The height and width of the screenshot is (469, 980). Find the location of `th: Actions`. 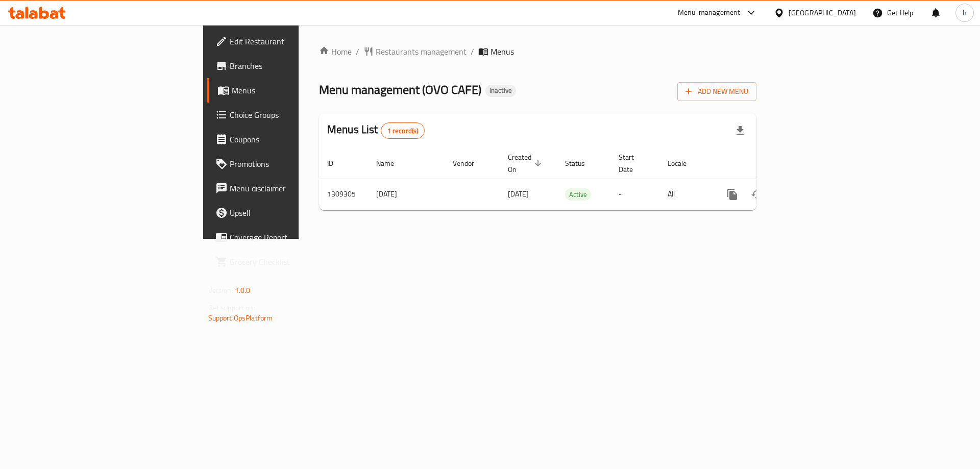

th: Actions is located at coordinates (769, 163).